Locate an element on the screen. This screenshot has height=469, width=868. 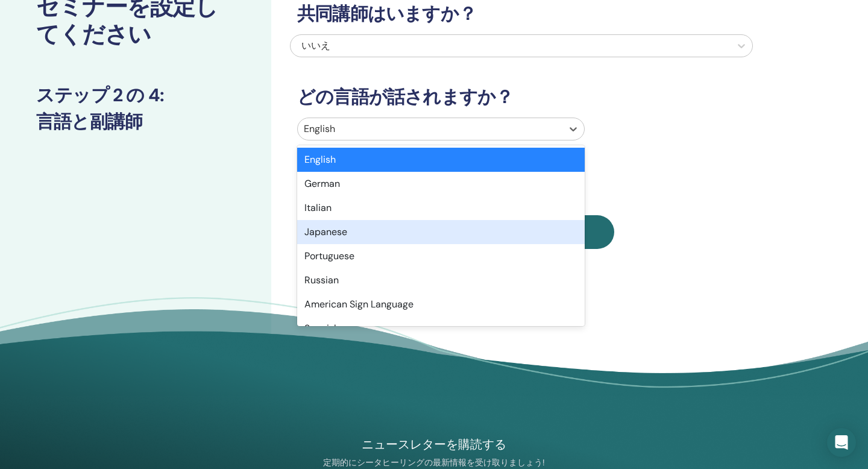
h3: 言語と副講師 is located at coordinates (135, 122).